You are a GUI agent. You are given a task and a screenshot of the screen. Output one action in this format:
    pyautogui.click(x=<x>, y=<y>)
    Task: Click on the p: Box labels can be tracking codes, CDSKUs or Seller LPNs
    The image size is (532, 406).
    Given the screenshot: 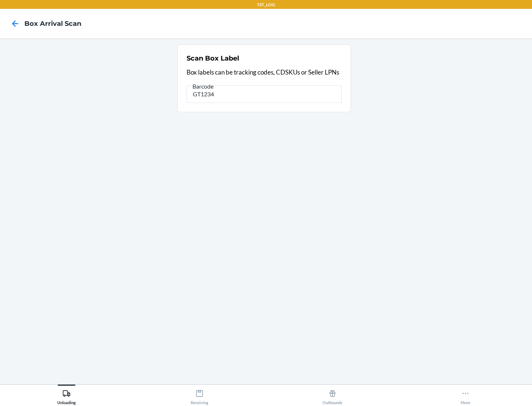 What is the action you would take?
    pyautogui.click(x=264, y=73)
    